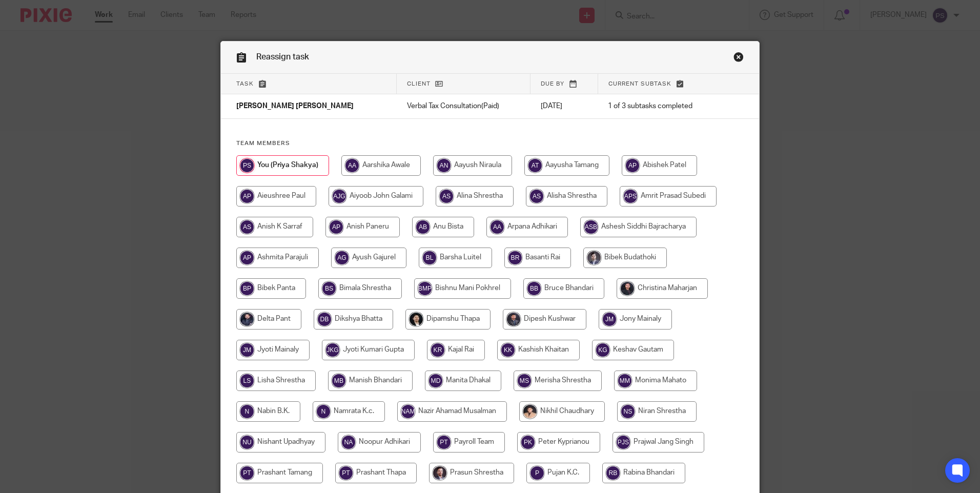  Describe the element at coordinates (463, 106) in the screenshot. I see `p: Verbal Tax Consultation(Paid)` at that location.